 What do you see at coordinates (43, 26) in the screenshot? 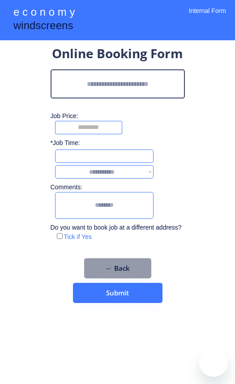
I see `div: windscreens` at bounding box center [43, 26].